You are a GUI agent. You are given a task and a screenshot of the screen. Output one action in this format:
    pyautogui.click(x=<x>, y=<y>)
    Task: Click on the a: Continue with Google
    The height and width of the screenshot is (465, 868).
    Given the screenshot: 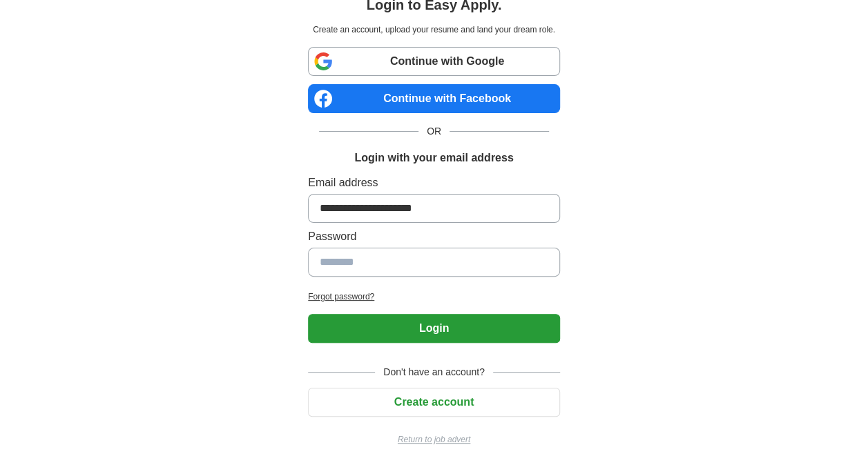 What is the action you would take?
    pyautogui.click(x=433, y=61)
    